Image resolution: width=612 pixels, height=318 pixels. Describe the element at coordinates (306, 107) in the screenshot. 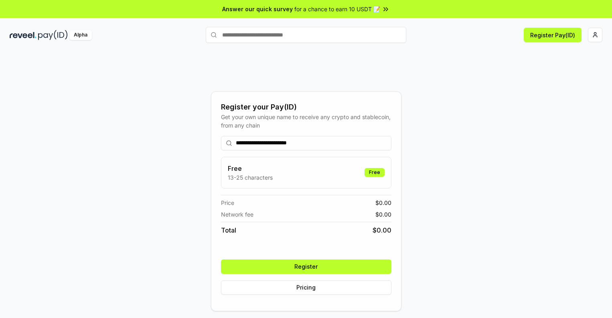

I see `div: Register your Pay(ID)` at that location.